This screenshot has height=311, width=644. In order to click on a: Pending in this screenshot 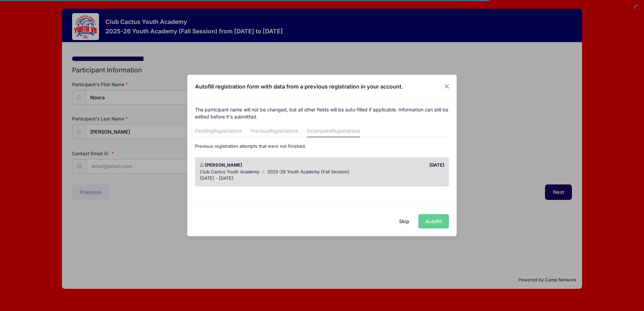, I will do `click(218, 132)`.